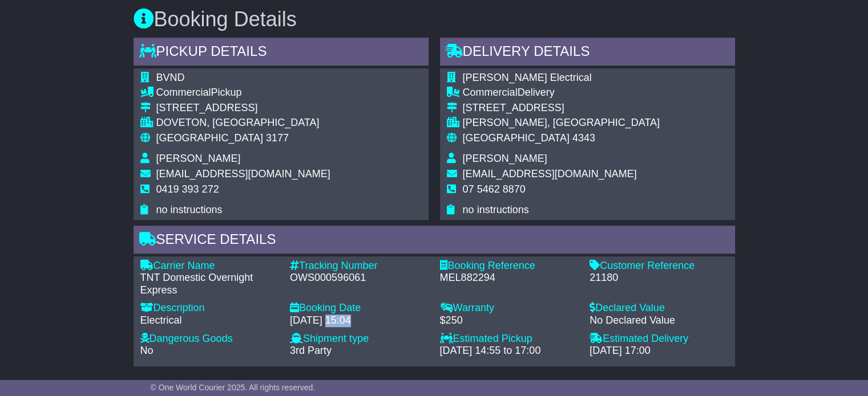 The height and width of the screenshot is (396, 868). What do you see at coordinates (434, 20) in the screenshot?
I see `h3: Booking Details` at bounding box center [434, 20].